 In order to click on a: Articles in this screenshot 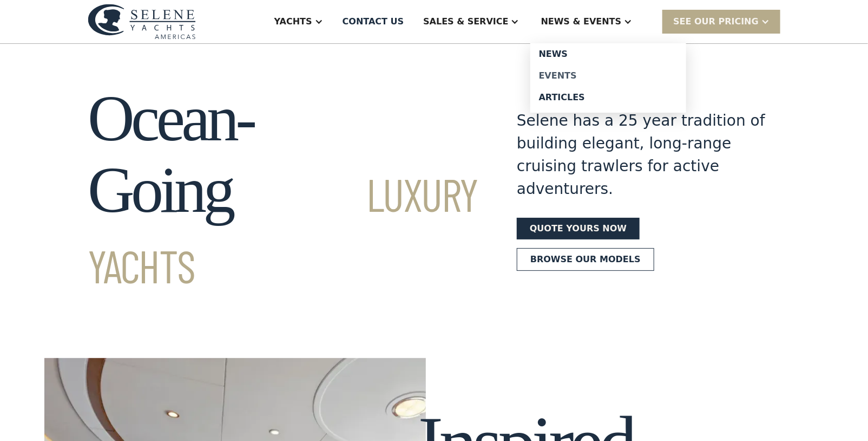, I will do `click(608, 98)`.